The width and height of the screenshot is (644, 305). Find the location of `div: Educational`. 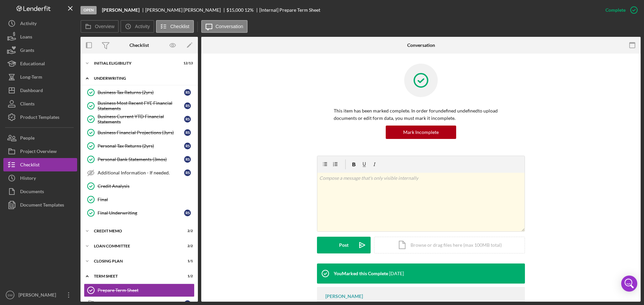

div: Educational is located at coordinates (32, 64).